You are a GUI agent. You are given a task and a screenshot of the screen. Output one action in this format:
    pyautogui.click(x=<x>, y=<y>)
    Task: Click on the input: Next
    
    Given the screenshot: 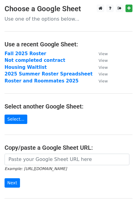 What is the action you would take?
    pyautogui.click(x=12, y=183)
    